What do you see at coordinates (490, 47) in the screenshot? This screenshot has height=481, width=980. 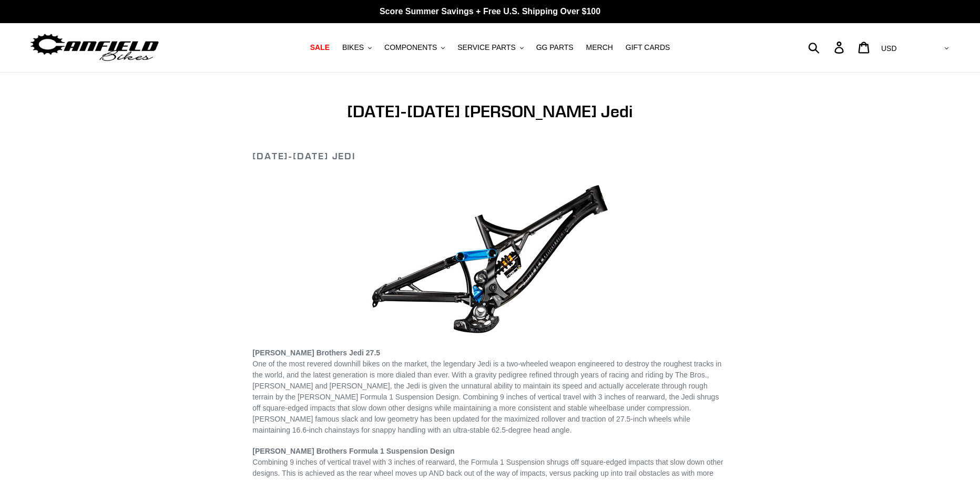 I see `button: SERVICE PARTS` at bounding box center [490, 47].